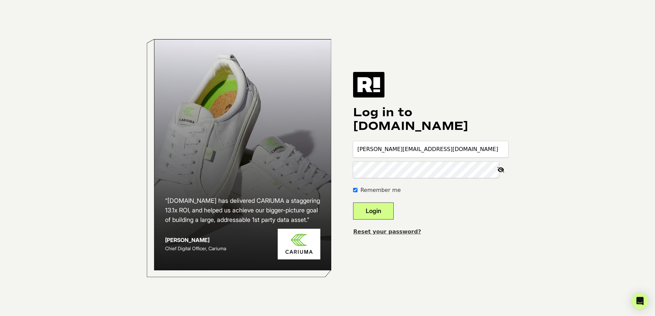 Image resolution: width=655 pixels, height=316 pixels. Describe the element at coordinates (640, 301) in the screenshot. I see `div: Open Intercom Messenger` at that location.